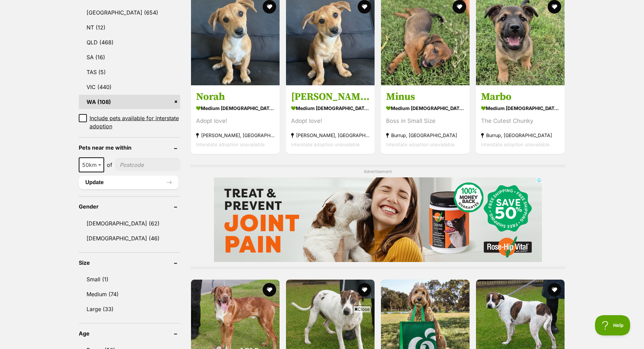 The height and width of the screenshot is (349, 644). Describe the element at coordinates (128, 182) in the screenshot. I see `button: Update` at that location.